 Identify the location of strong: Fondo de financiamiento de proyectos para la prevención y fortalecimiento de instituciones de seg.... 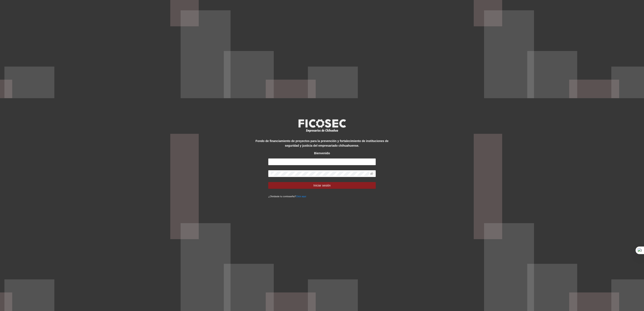
(322, 143).